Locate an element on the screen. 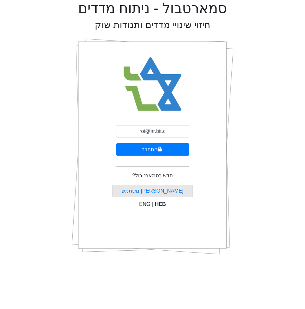  h2: חיזוי שינויי מדדים ותנודות שוק is located at coordinates (152, 25).